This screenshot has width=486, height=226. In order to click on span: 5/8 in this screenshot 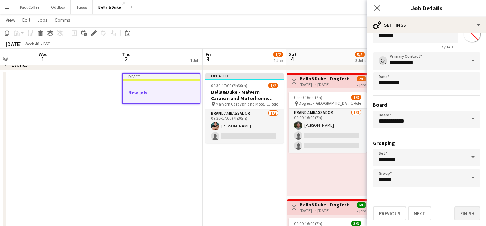, I will do `click(359, 54)`.